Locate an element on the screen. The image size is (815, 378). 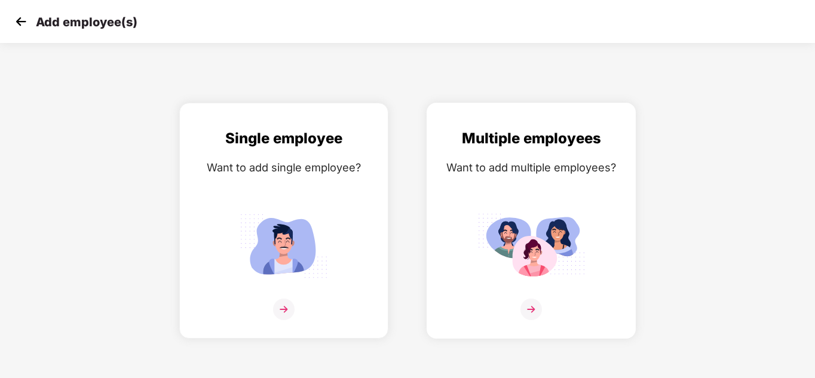
div: Single employee is located at coordinates (284, 139).